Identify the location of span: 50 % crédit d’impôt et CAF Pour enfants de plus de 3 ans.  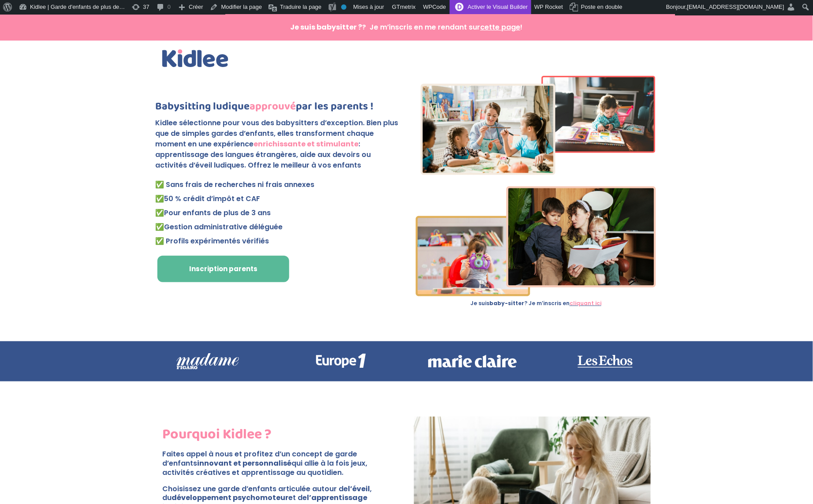
(213, 205).